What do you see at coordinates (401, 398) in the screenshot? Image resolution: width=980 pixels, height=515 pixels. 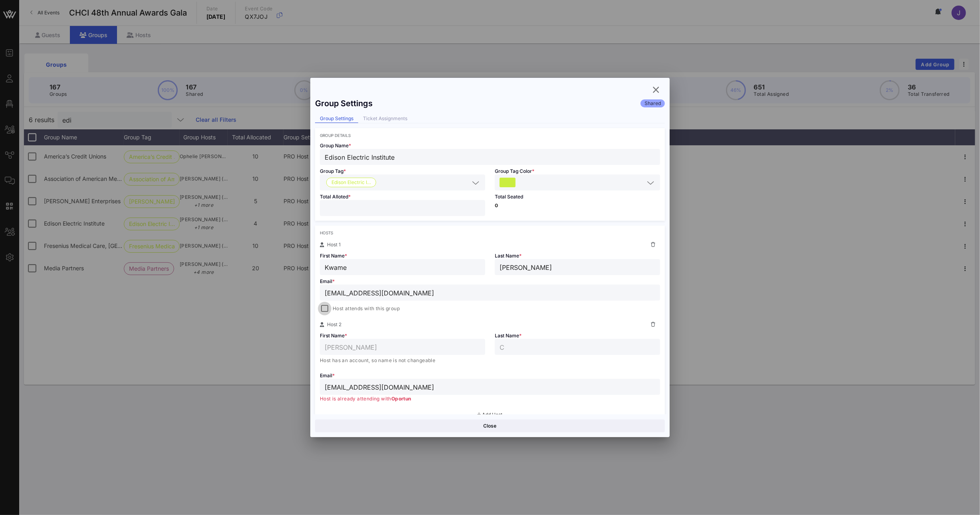 I see `b: Oportun` at bounding box center [401, 398].